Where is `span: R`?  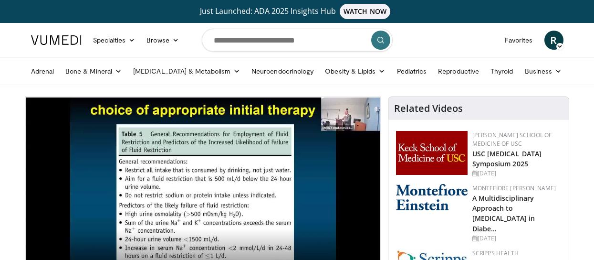
span: R is located at coordinates (554, 40).